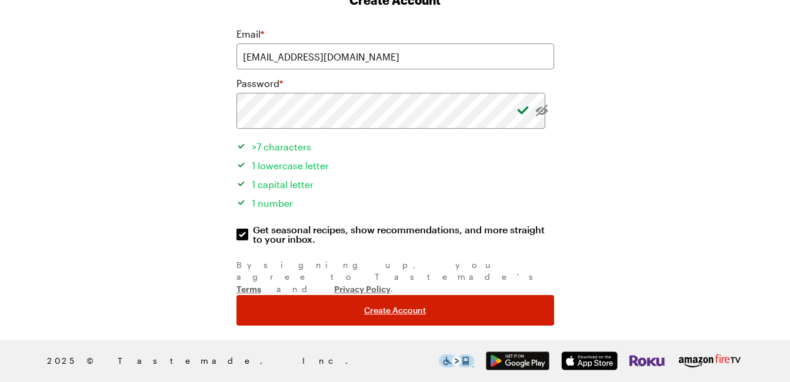  Describe the element at coordinates (290, 165) in the screenshot. I see `span: 1 lowercase letter` at that location.